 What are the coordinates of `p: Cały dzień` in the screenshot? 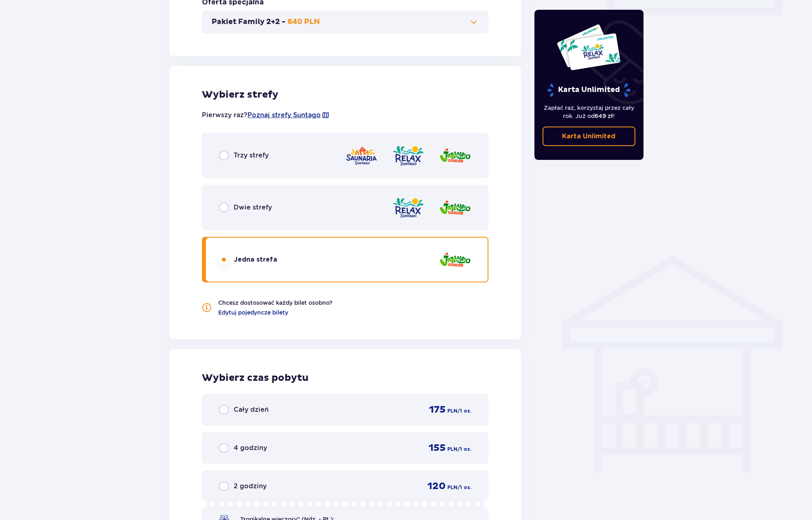 It's located at (251, 410).